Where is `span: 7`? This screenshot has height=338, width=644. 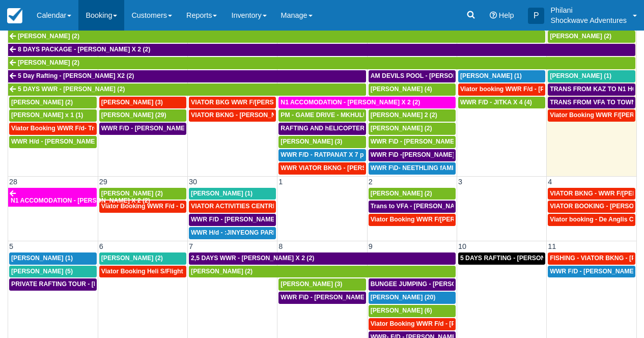 span: 7 is located at coordinates (191, 247).